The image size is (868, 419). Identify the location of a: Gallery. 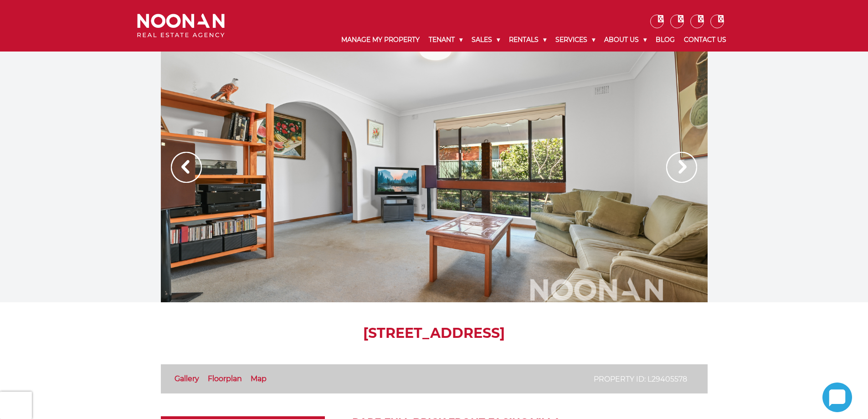
(187, 379).